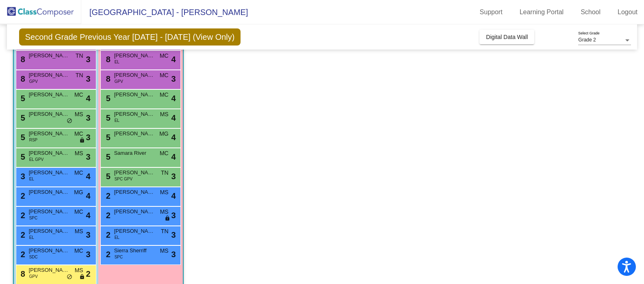 This screenshot has height=284, width=644. What do you see at coordinates (134, 250) in the screenshot?
I see `span: Sierra Sherriff` at bounding box center [134, 250].